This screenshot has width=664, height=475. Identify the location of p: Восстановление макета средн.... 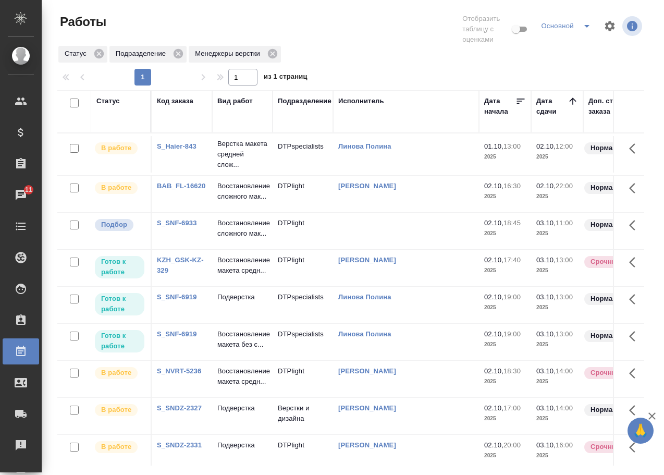
(242, 376).